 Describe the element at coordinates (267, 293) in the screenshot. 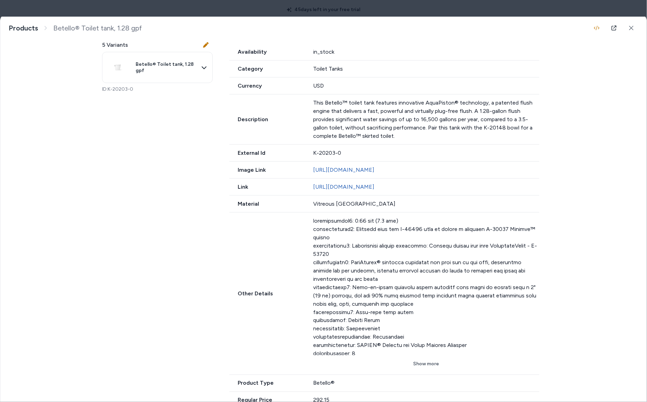

I see `span: Other Details` at that location.